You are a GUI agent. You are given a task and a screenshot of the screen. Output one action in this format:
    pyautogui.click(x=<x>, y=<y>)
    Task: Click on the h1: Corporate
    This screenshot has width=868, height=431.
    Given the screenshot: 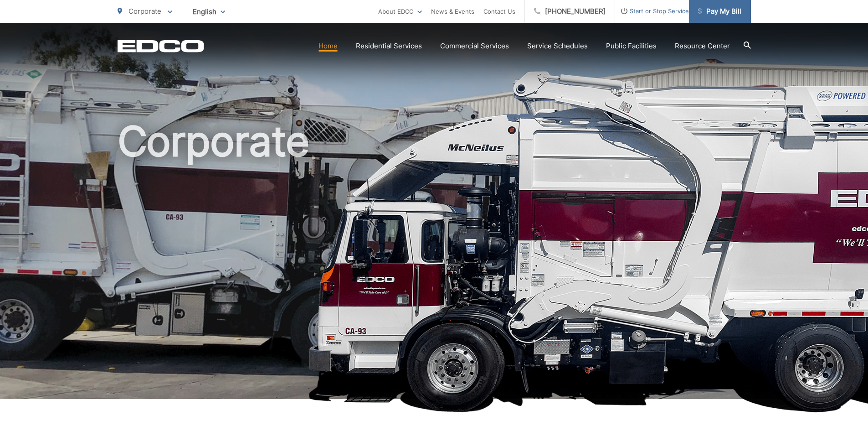 What is the action you would take?
    pyautogui.click(x=434, y=262)
    